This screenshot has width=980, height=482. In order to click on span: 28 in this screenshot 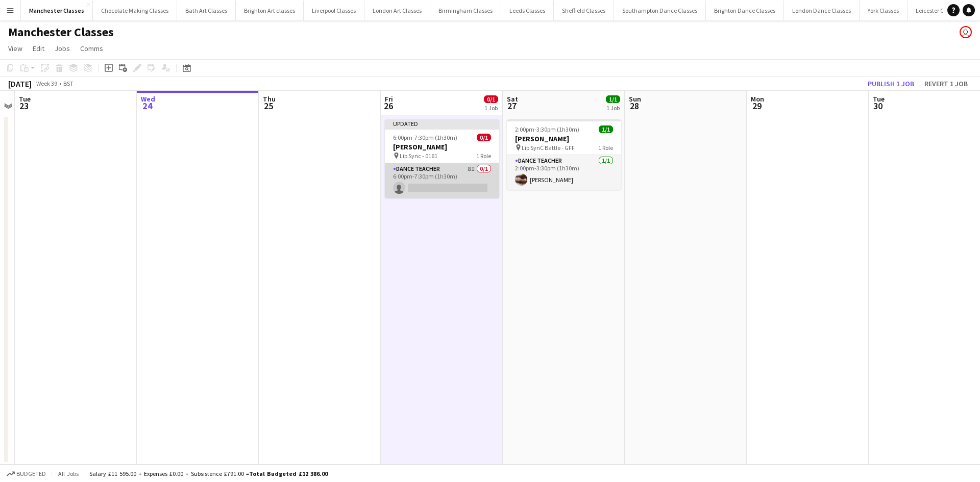, I will do `click(634, 106)`.